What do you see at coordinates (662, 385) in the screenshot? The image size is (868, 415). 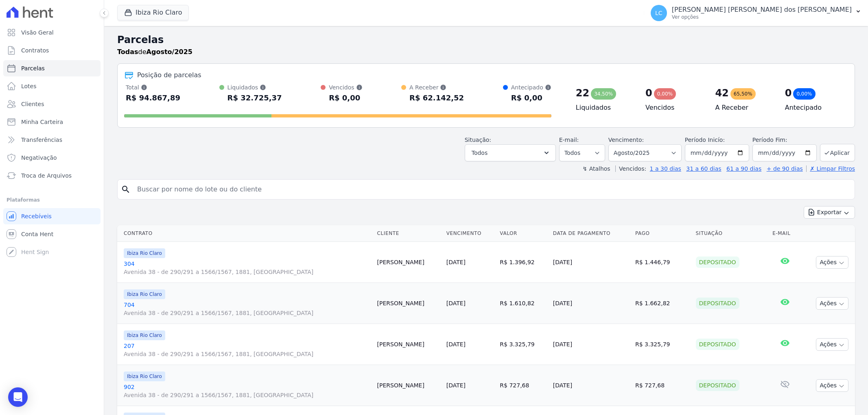 I see `td: R$ 727,68` at bounding box center [662, 385].